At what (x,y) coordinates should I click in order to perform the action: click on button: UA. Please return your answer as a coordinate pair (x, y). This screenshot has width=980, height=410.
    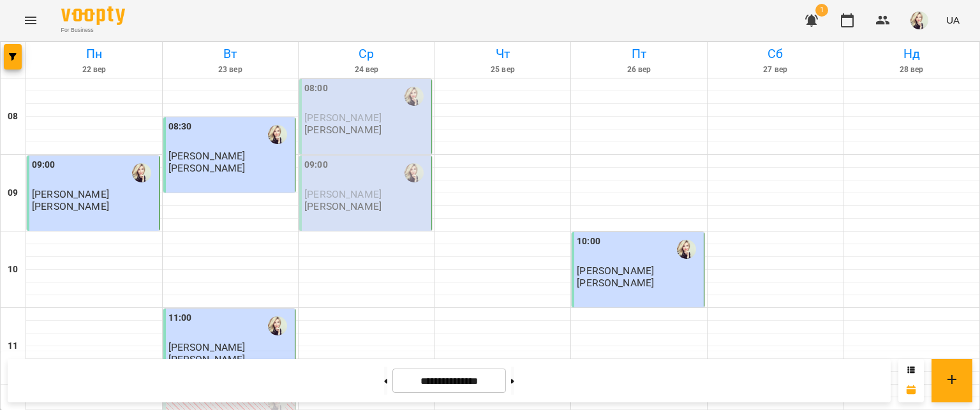
    Looking at the image, I should click on (952, 20).